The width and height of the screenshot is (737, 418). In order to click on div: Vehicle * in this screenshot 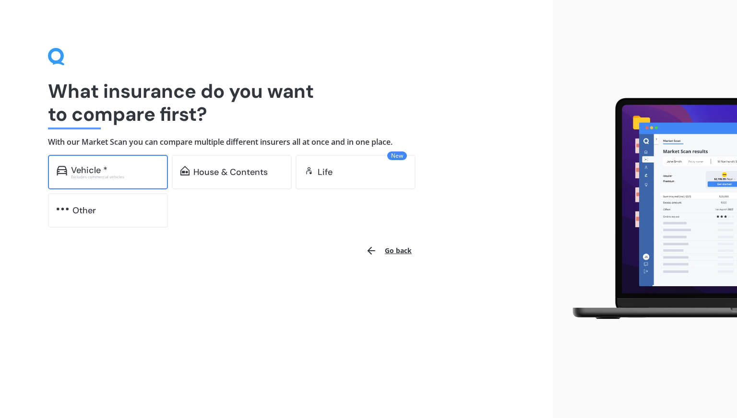, I will do `click(89, 170)`.